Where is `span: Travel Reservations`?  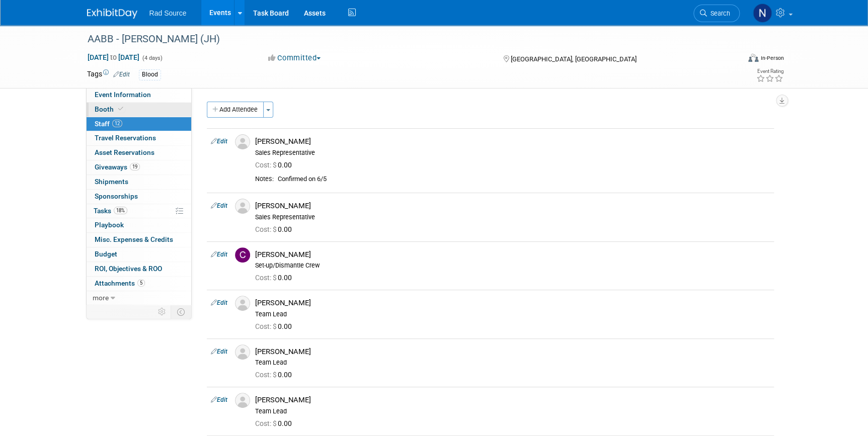
span: Travel Reservations is located at coordinates (125, 138).